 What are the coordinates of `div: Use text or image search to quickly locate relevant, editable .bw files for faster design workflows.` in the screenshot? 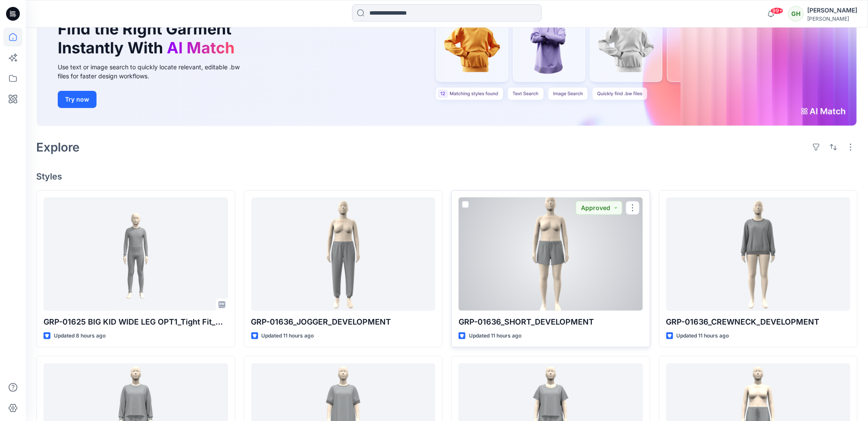 It's located at (154, 72).